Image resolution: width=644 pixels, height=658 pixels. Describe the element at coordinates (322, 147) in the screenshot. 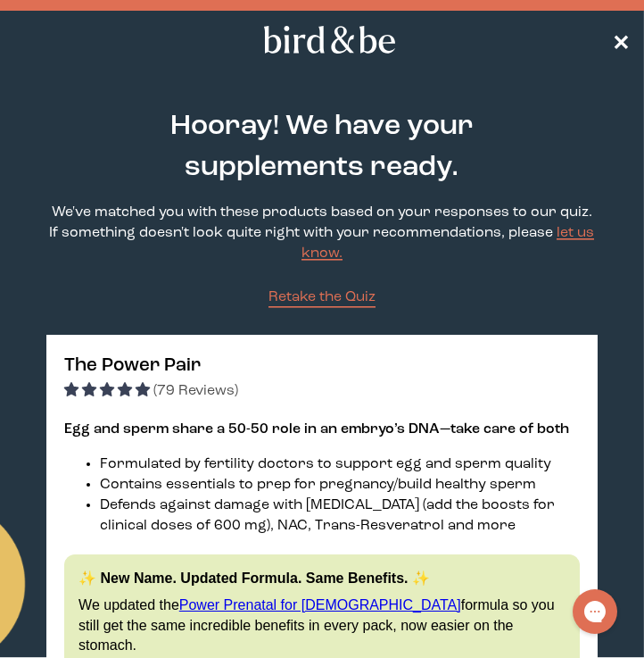

I see `h2: Hooray! We have your supplements ready.` at that location.